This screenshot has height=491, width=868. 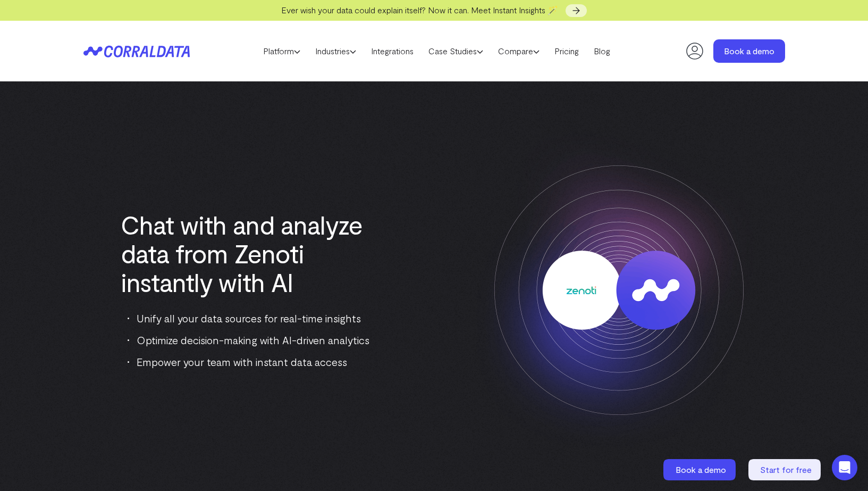 I want to click on a: Industries, so click(x=336, y=51).